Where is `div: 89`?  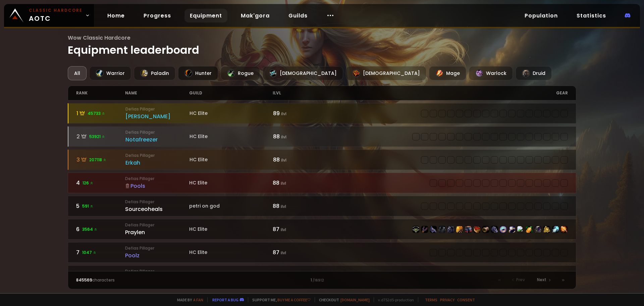
div: 89 is located at coordinates (298, 114).